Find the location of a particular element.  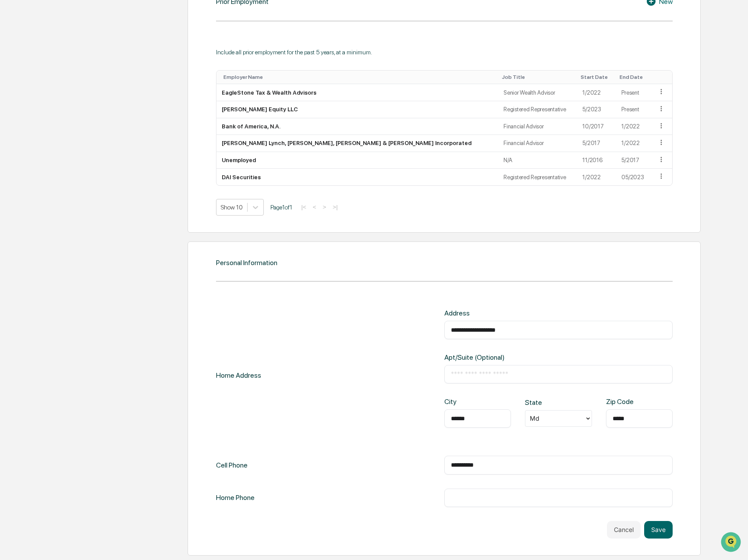

a: 🔎Data Lookup is located at coordinates (32, 132).